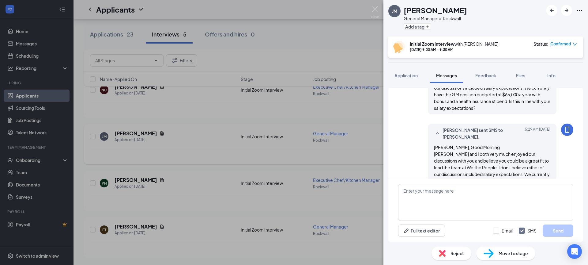 The image size is (588, 265). I want to click on b: Initial Zoom Interview, so click(432, 44).